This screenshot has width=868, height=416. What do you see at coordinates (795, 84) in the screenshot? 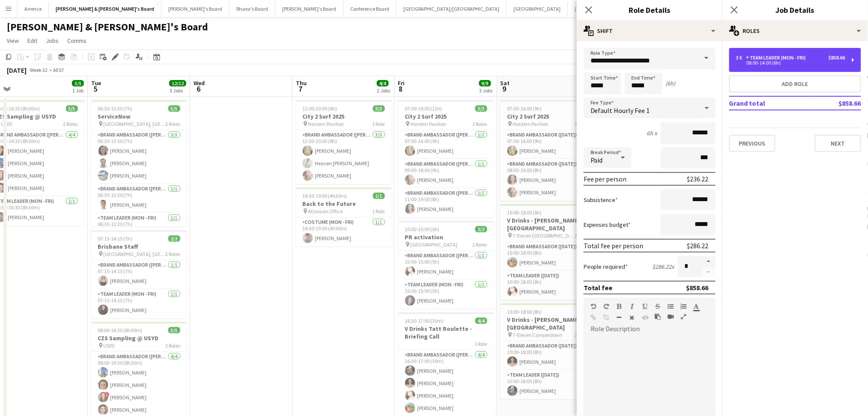
I see `button: Add role` at bounding box center [795, 84].